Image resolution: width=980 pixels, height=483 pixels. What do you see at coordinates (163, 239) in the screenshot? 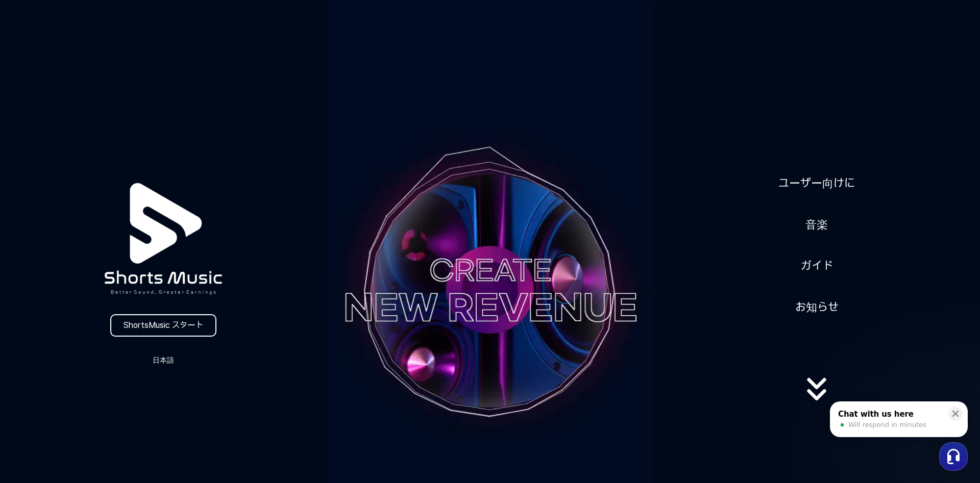
I see `img: logo` at bounding box center [163, 239].